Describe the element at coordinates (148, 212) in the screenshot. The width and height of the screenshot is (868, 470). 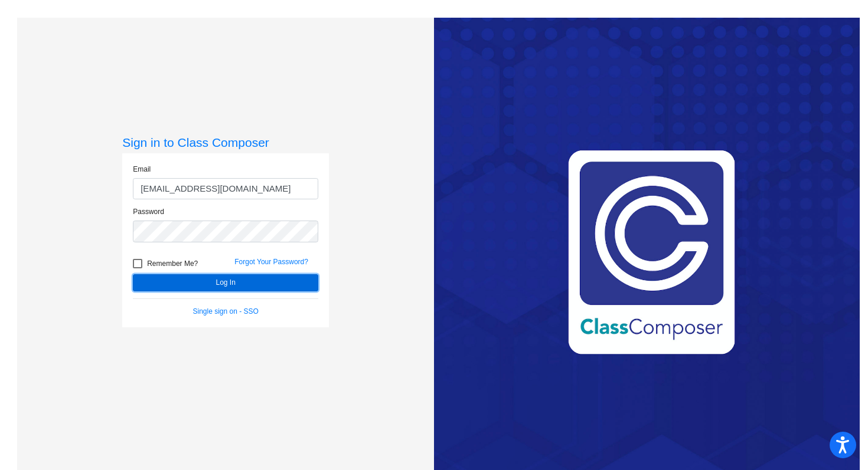
I see `label: Password` at that location.